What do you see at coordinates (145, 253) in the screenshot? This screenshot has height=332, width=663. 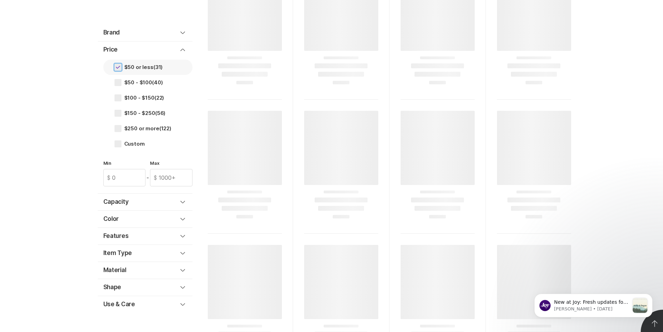 I see `button: Item Type` at bounding box center [145, 253].